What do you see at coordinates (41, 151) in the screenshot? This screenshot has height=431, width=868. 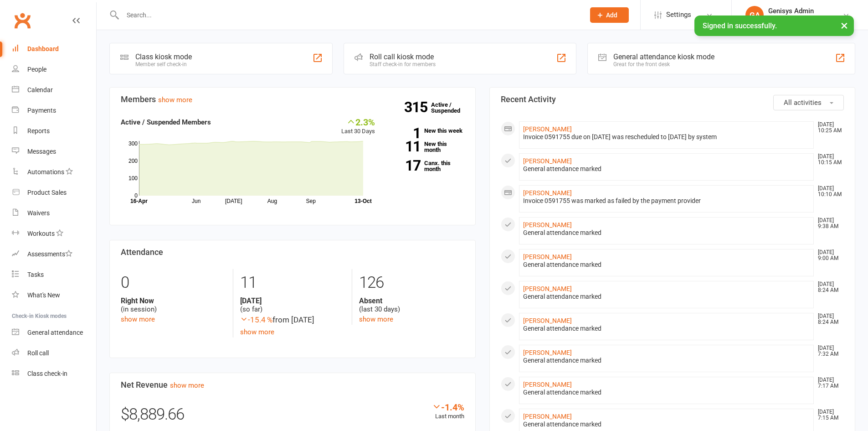 I see `div: Messages` at bounding box center [41, 151].